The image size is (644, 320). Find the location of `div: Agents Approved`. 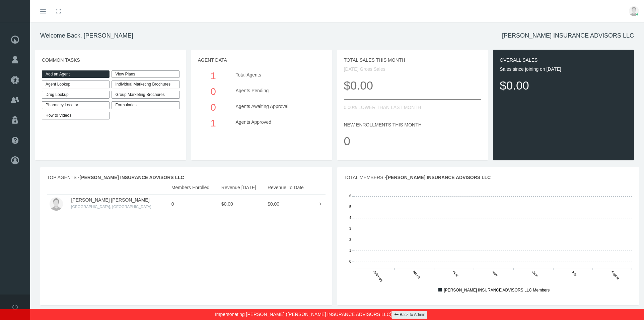

div: Agents Approved is located at coordinates (277, 123).